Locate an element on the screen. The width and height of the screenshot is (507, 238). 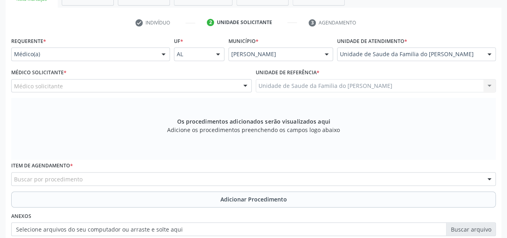
label: Unidade de referência is located at coordinates (287, 73).